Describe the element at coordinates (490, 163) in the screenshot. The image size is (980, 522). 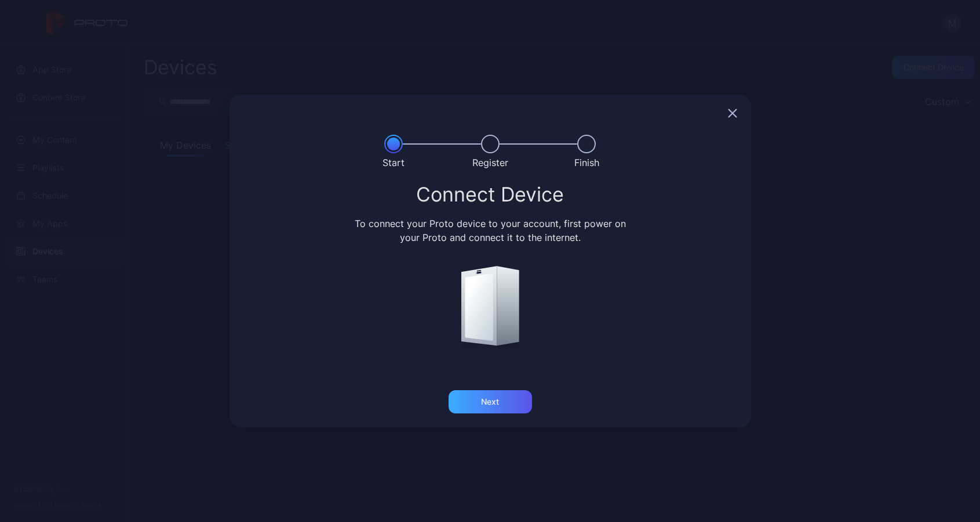
I see `div: Register` at that location.